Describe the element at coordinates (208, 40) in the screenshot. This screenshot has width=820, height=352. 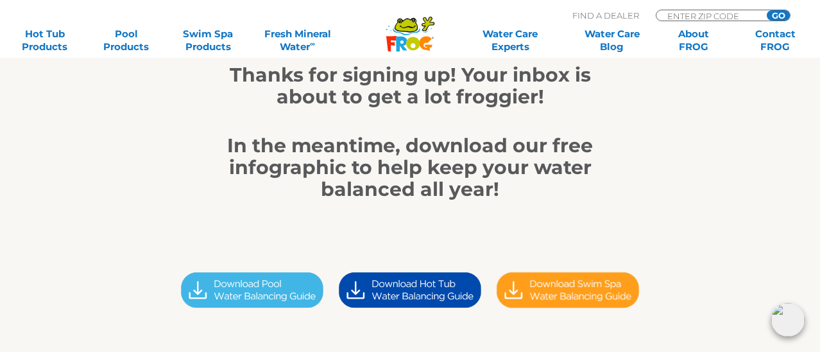
I see `a: Swim SpaProducts` at that location.